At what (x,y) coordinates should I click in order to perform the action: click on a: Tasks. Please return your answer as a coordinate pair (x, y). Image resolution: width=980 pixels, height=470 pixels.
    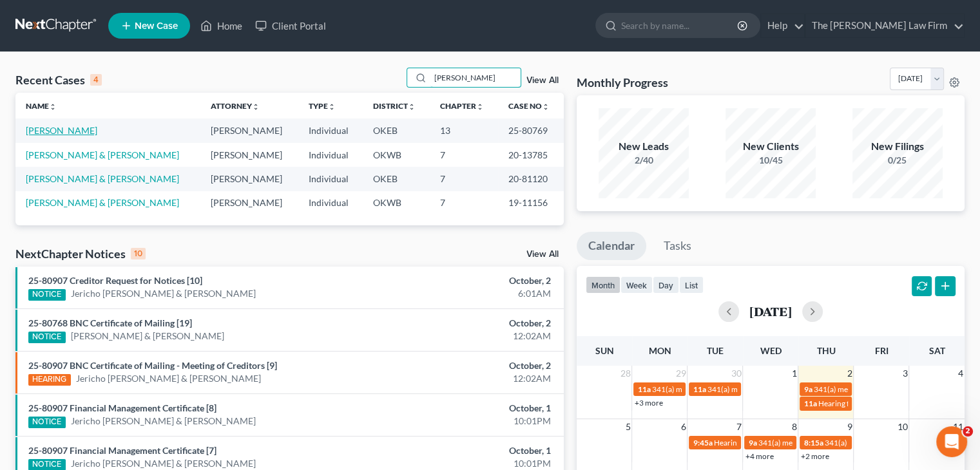
    Looking at the image, I should click on (677, 246).